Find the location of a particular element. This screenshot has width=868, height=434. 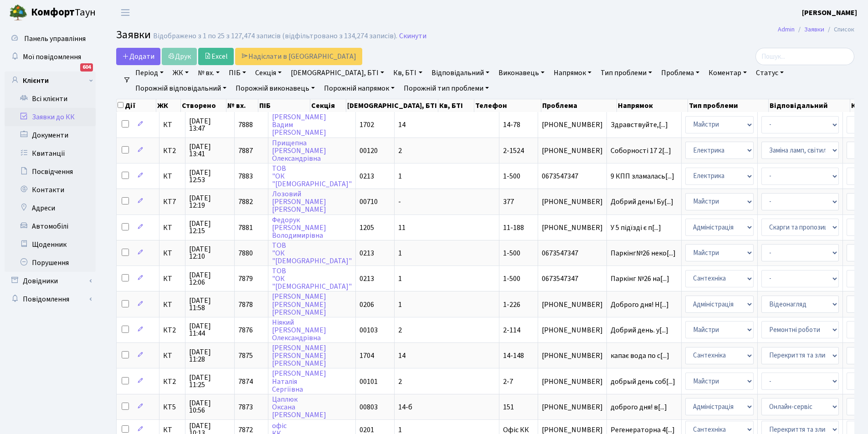

span: 11 is located at coordinates (402, 228).